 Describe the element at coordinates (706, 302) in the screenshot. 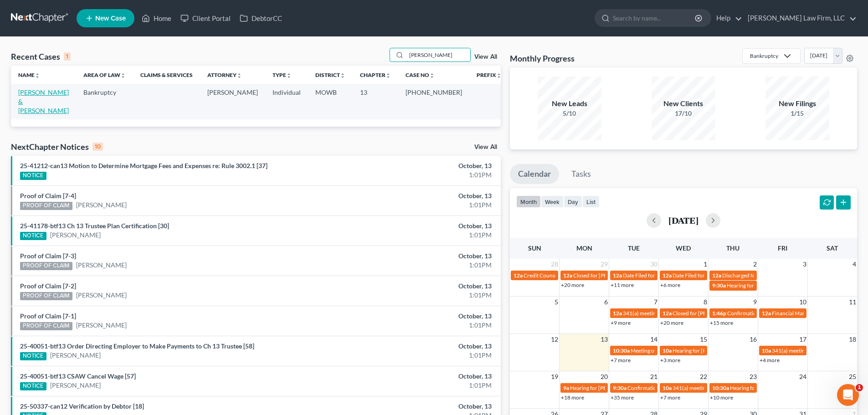

I see `span: 8` at that location.